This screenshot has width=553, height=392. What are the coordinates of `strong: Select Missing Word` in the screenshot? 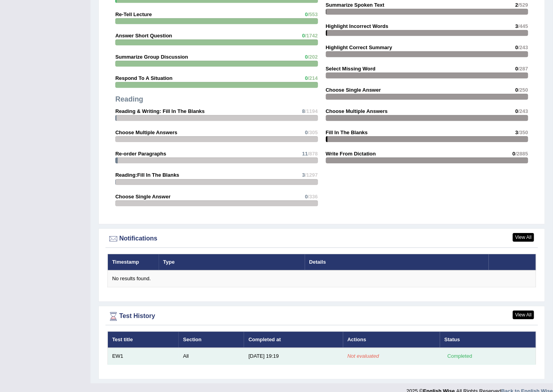 It's located at (351, 68).